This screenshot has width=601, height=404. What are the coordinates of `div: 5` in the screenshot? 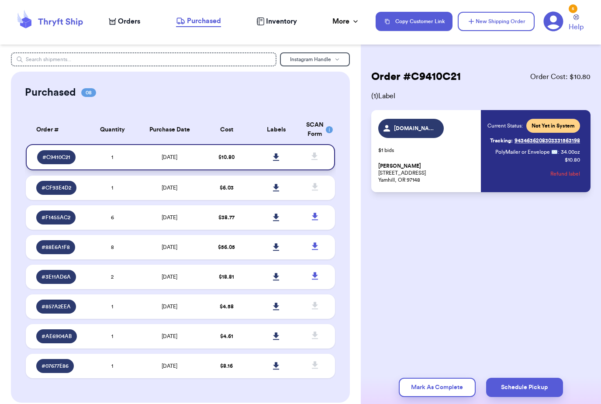 It's located at (573, 9).